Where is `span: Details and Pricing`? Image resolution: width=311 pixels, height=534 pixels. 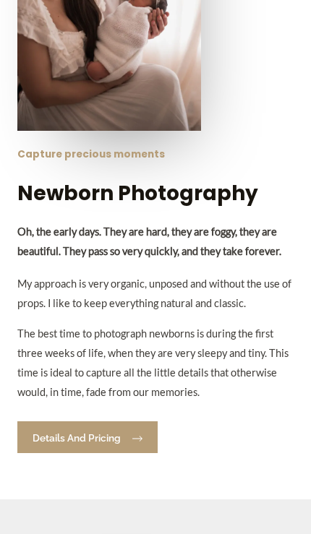
span: Details and Pricing is located at coordinates (77, 439).